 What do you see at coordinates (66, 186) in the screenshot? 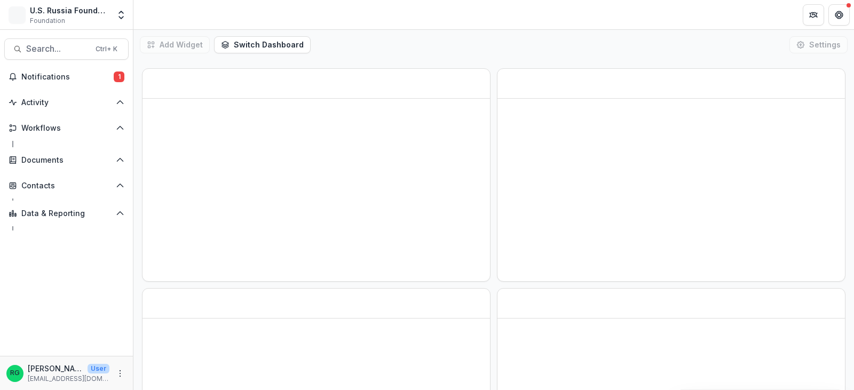
I see `button: Open Contacts` at bounding box center [66, 186].